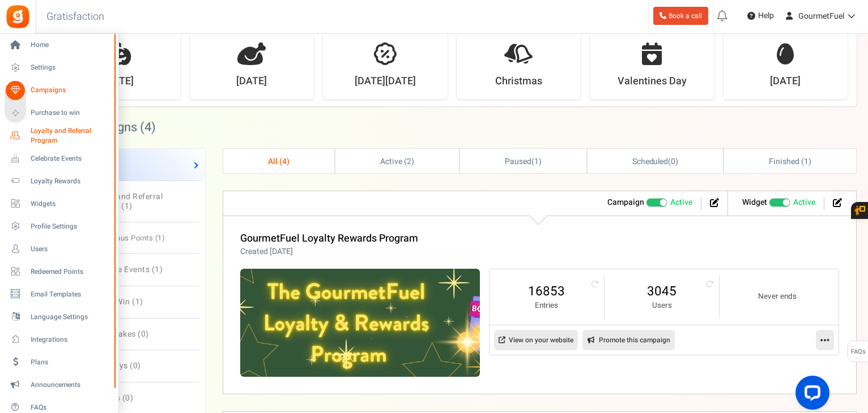 This screenshot has height=413, width=868. I want to click on span: Bonus Points ( ), so click(136, 237).